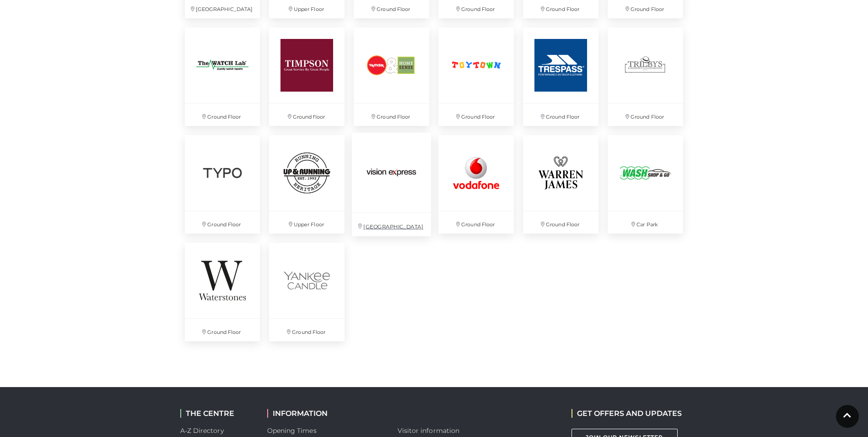 Image resolution: width=868 pixels, height=437 pixels. What do you see at coordinates (645, 222) in the screenshot?
I see `p: Car Park` at bounding box center [645, 222].